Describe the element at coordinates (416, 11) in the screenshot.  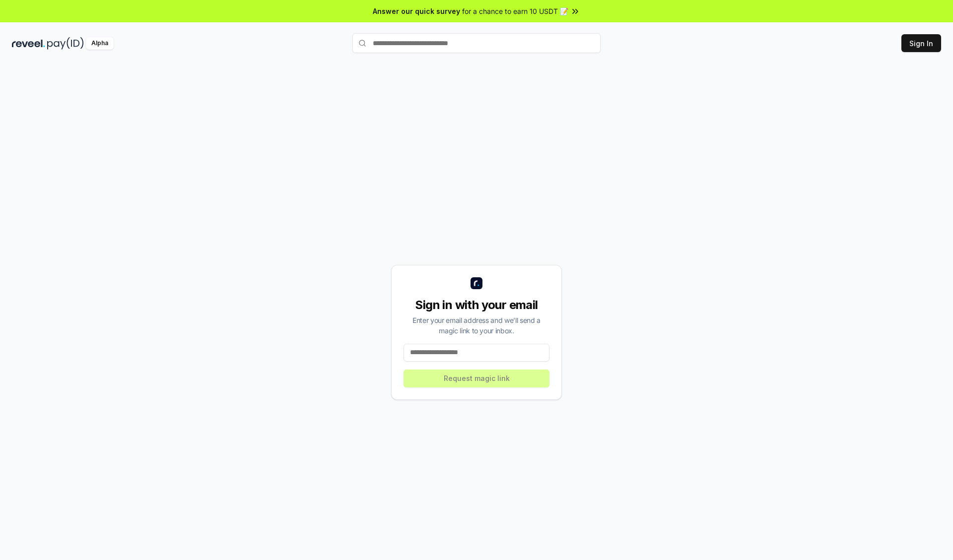
I see `span: Answer our quick survey` at that location.